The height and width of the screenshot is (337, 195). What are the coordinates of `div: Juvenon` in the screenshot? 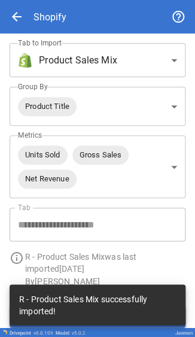 It's located at (184, 332).